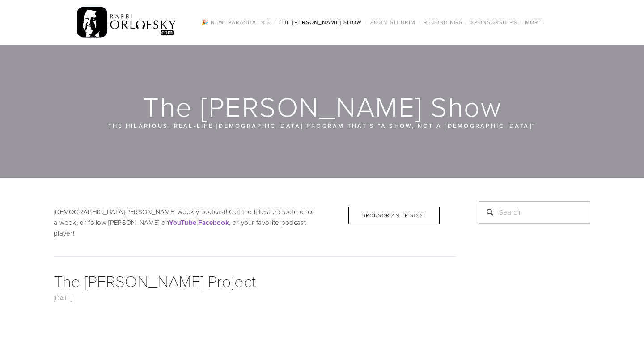 This screenshot has height=363, width=644. What do you see at coordinates (236, 22) in the screenshot?
I see `a: 🎉 NEW! Parasha in 5` at bounding box center [236, 22].